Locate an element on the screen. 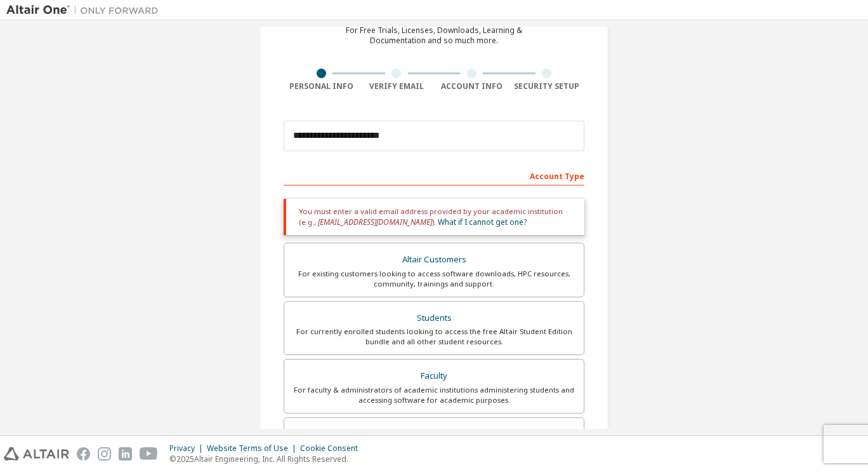 This screenshot has width=868, height=472. div: Personal Info is located at coordinates (321, 87).